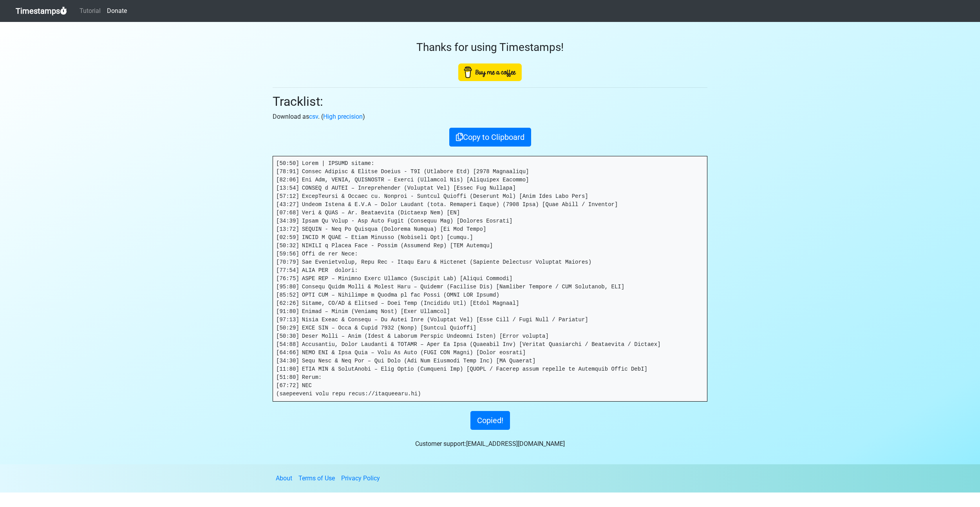  What do you see at coordinates (313, 117) in the screenshot?
I see `a: csv` at bounding box center [313, 117].